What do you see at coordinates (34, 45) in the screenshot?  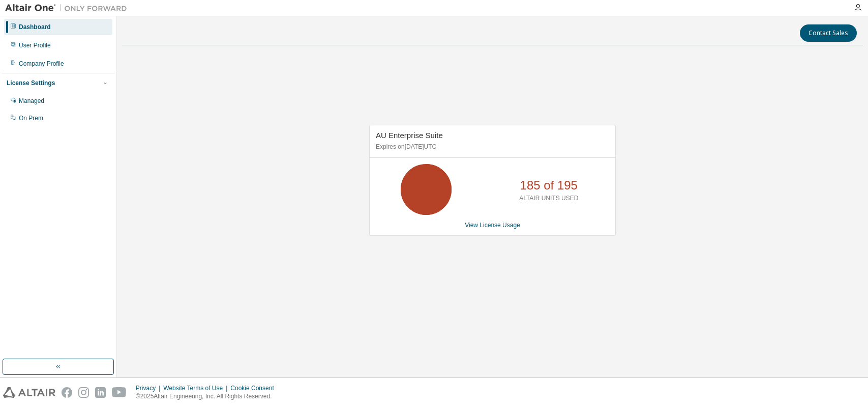 I see `div: User Profile` at bounding box center [34, 45].